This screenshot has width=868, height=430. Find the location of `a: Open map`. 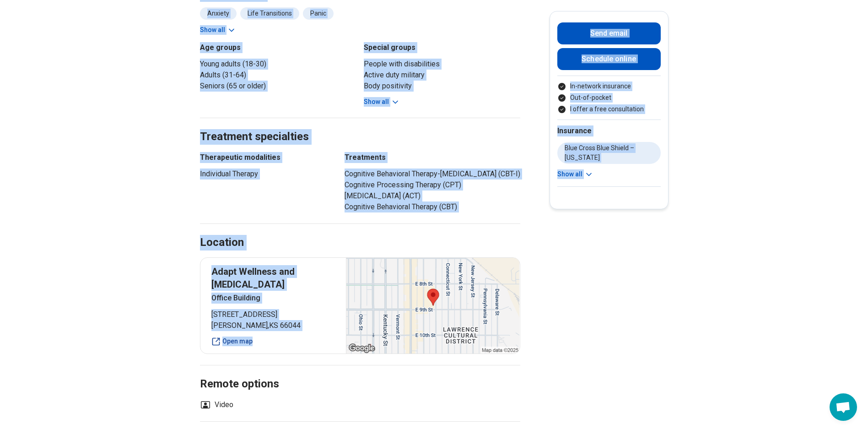

a: Open map is located at coordinates (274, 340).